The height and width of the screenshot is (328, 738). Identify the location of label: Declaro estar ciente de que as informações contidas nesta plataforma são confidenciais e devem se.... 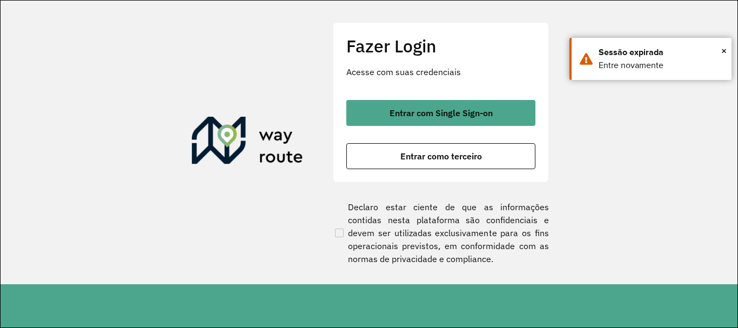
(441, 233).